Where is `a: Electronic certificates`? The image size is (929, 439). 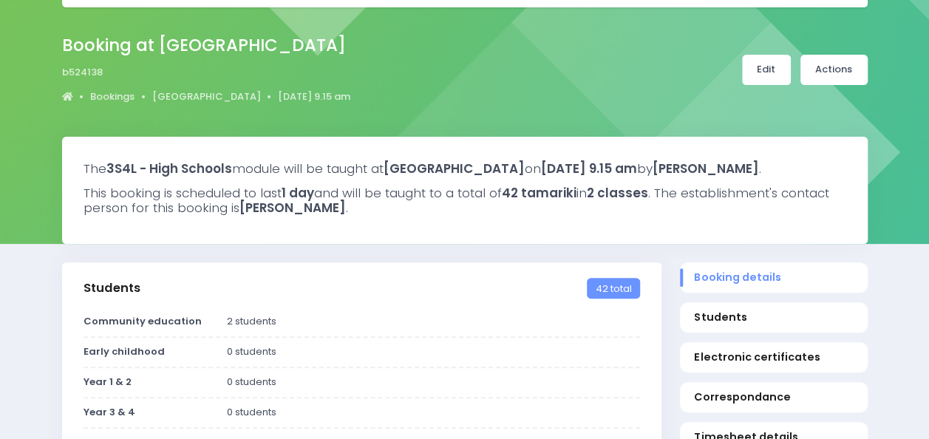 a: Electronic certificates is located at coordinates (774, 357).